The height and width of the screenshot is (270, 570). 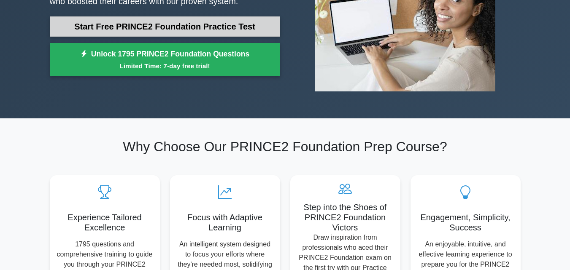 I want to click on h5: Focus with Adaptive Learning, so click(x=225, y=223).